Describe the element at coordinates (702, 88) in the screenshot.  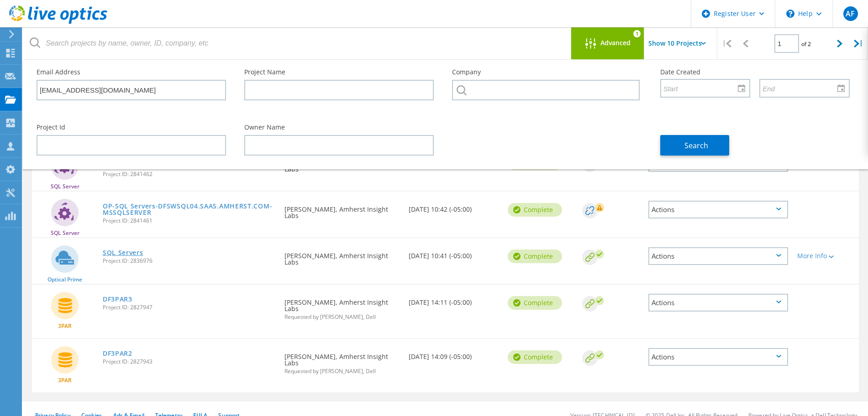
I see `input: Start` at that location.